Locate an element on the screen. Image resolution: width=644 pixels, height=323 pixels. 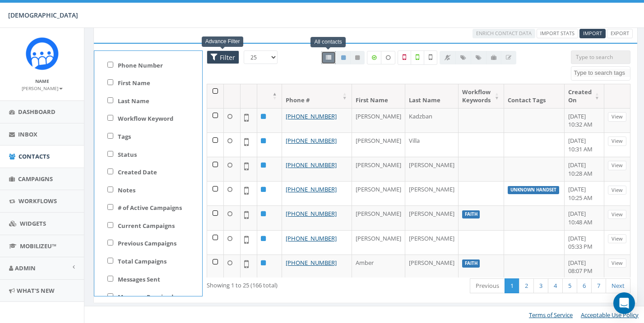
a: Terms of Service is located at coordinates (550, 315).